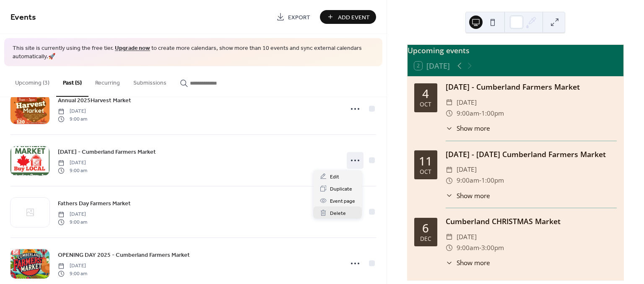  What do you see at coordinates (193, 53) in the screenshot?
I see `span: This site is currently using the free tier. to create more calendars, show more than 10 events an...` at bounding box center [193, 53].